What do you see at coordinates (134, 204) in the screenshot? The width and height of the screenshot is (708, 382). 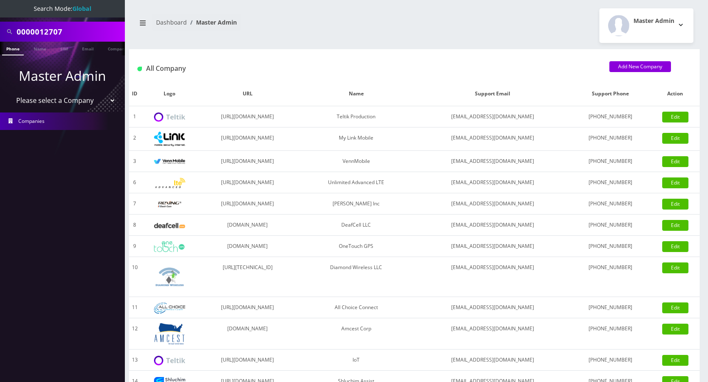 I see `td: 7` at bounding box center [134, 204].